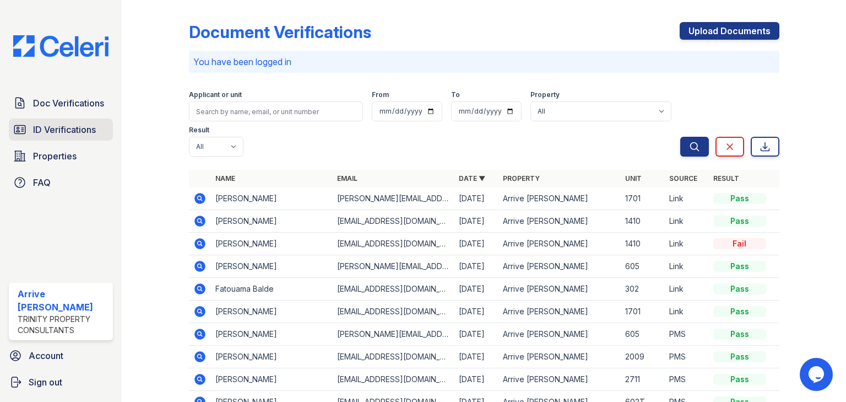 This screenshot has width=846, height=402. I want to click on a: Email, so click(347, 178).